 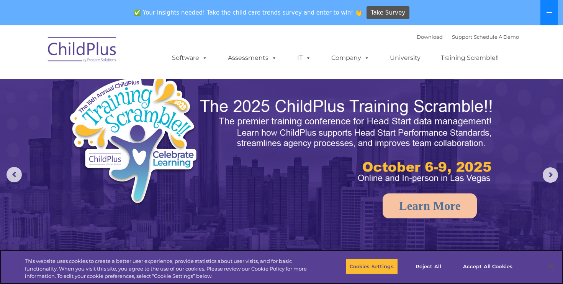 What do you see at coordinates (253, 58) in the screenshot?
I see `a: Assessments` at bounding box center [253, 58].